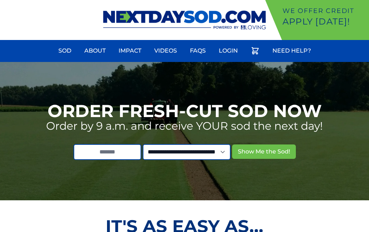 The image size is (369, 232). Describe the element at coordinates (184, 126) in the screenshot. I see `p: Order by 9 a.m. and receive YOUR sod the next day!` at that location.